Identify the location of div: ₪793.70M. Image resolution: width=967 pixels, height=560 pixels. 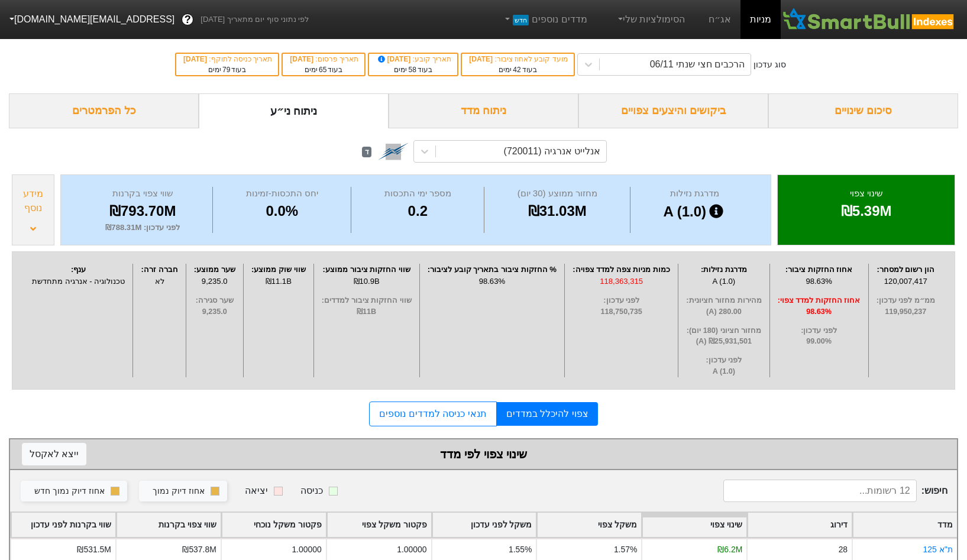
(143, 211).